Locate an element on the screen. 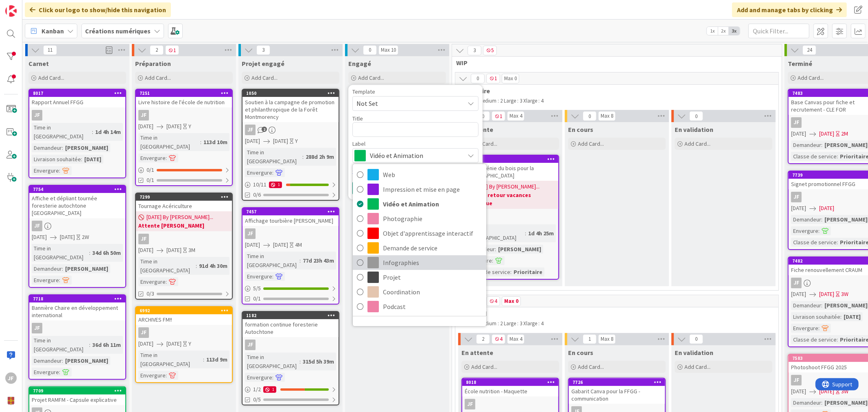  div: 7709Projet RAMFM - Capsule explicative is located at coordinates (78, 396).